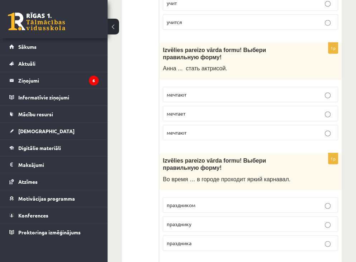 This screenshot has width=356, height=262. What do you see at coordinates (33, 215) in the screenshot?
I see `span: Konferences` at bounding box center [33, 215].